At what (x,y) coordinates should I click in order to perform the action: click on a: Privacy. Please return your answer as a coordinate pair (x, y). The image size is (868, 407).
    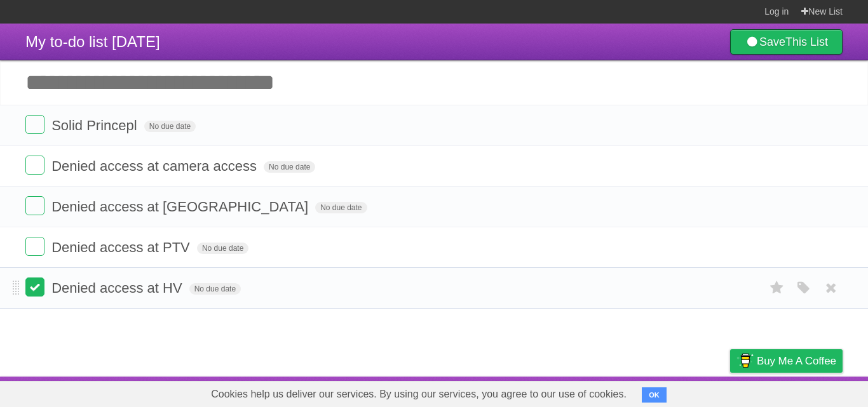
    Looking at the image, I should click on (730, 392).